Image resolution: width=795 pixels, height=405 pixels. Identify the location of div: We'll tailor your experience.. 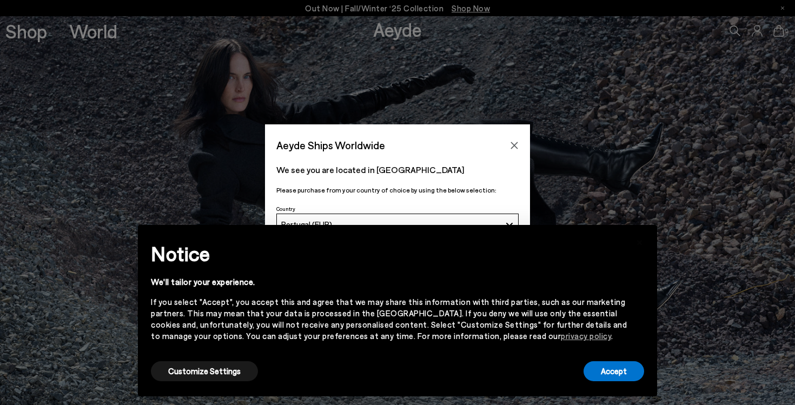
(389, 282).